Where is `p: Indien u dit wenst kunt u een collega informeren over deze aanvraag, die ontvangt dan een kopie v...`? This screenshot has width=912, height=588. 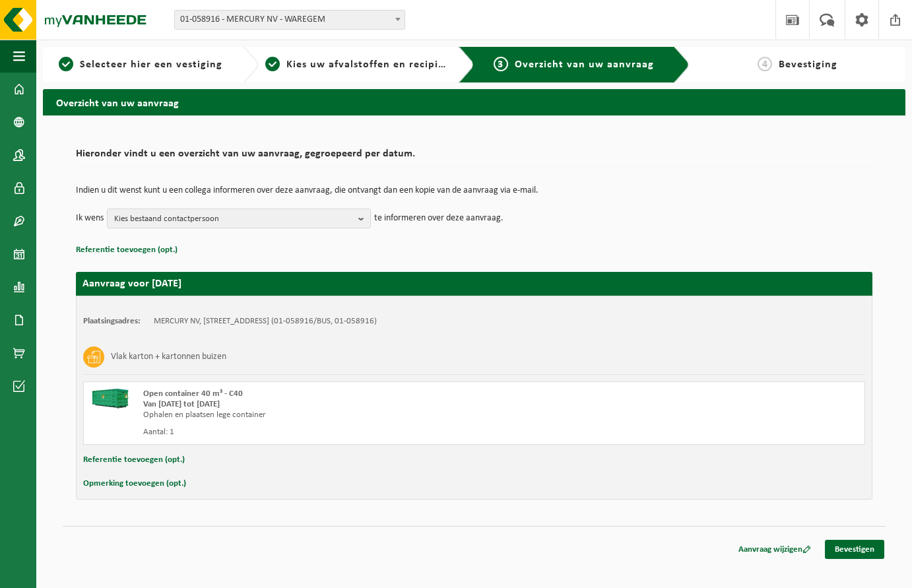
p: Indien u dit wenst kunt u een collega informeren over deze aanvraag, die ontvangt dan een kopie v... is located at coordinates (474, 191).